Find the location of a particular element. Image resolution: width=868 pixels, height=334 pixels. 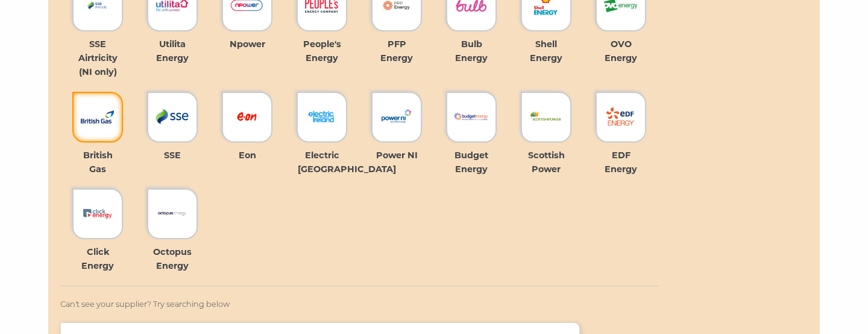

p: Can't see your supplier? Try searching below is located at coordinates (360, 304).